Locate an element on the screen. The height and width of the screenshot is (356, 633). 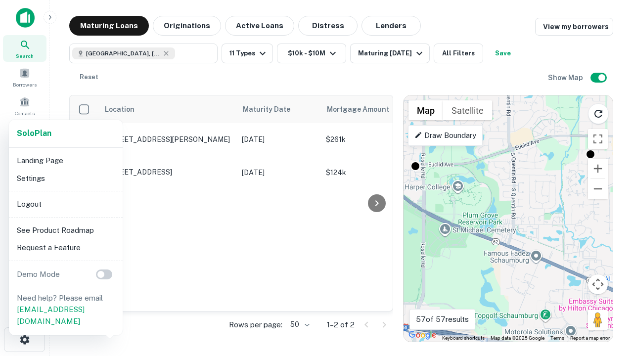
a: SoloPlan is located at coordinates (34, 134).